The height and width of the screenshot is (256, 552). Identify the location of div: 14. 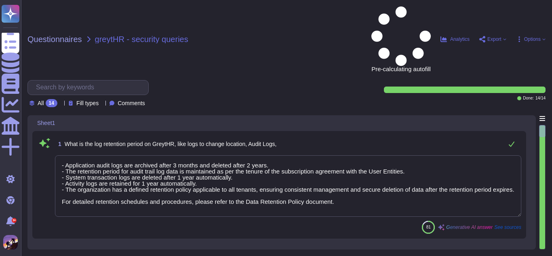
(51, 103).